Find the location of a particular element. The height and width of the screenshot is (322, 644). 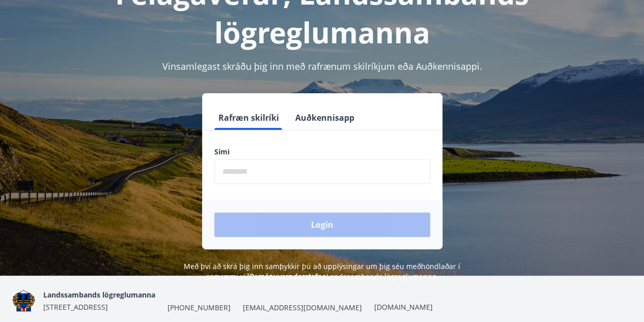

label: Sími is located at coordinates (322, 151).